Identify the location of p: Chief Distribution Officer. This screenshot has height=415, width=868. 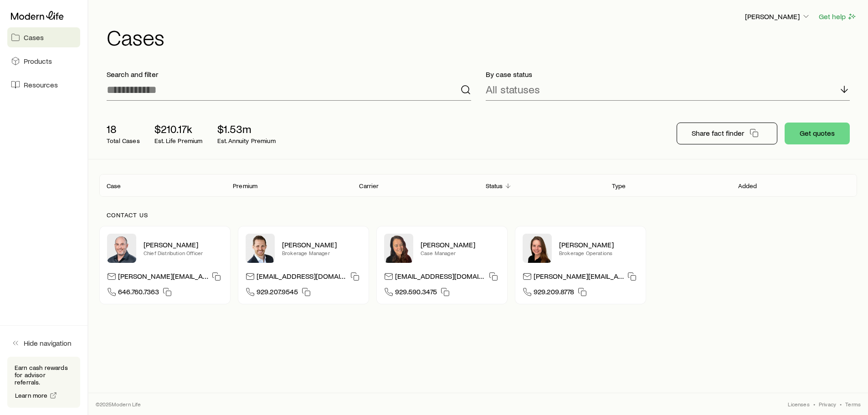
(183, 253).